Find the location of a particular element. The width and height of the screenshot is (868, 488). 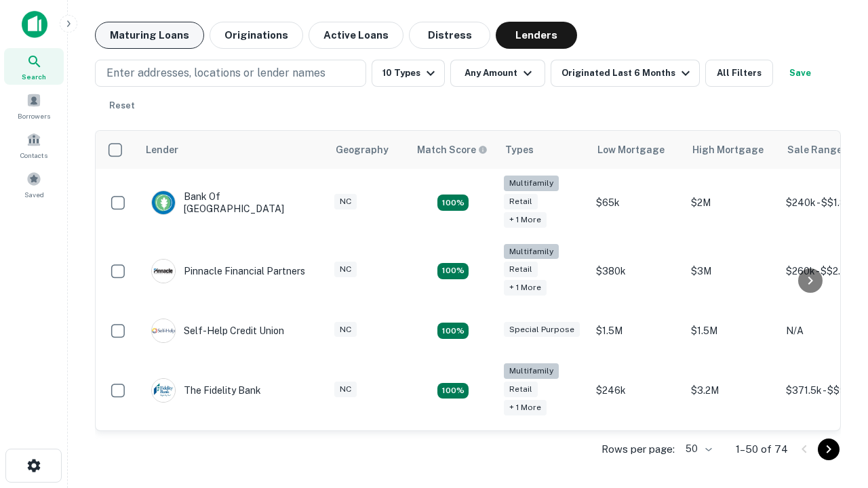

p: Enter addresses, locations or lender names is located at coordinates (215, 73).